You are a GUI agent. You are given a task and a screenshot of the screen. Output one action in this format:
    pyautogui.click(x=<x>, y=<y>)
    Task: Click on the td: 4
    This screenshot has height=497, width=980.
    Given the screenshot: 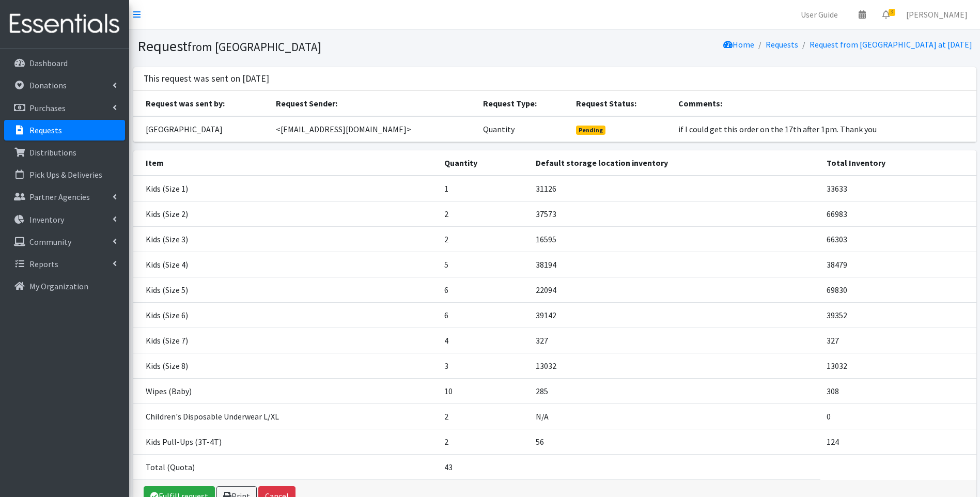 What is the action you would take?
    pyautogui.click(x=483, y=340)
    